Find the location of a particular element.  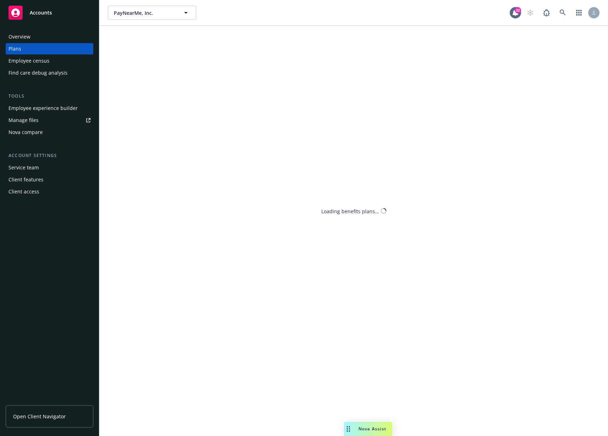

span: Open Client Navigator is located at coordinates (39, 416).